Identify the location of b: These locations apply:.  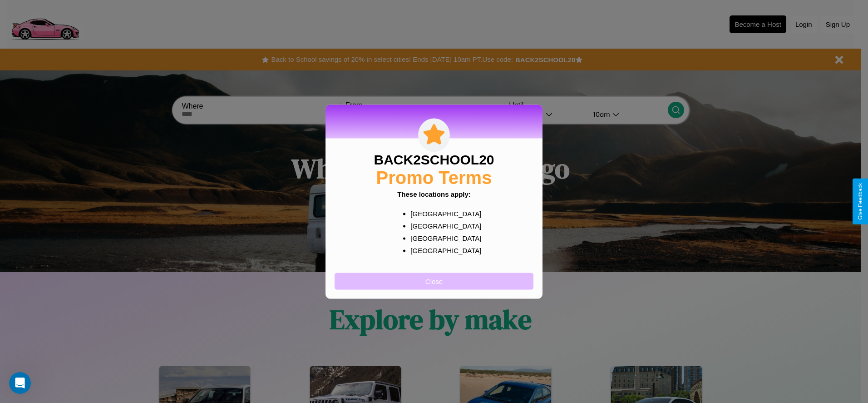
(434, 194).